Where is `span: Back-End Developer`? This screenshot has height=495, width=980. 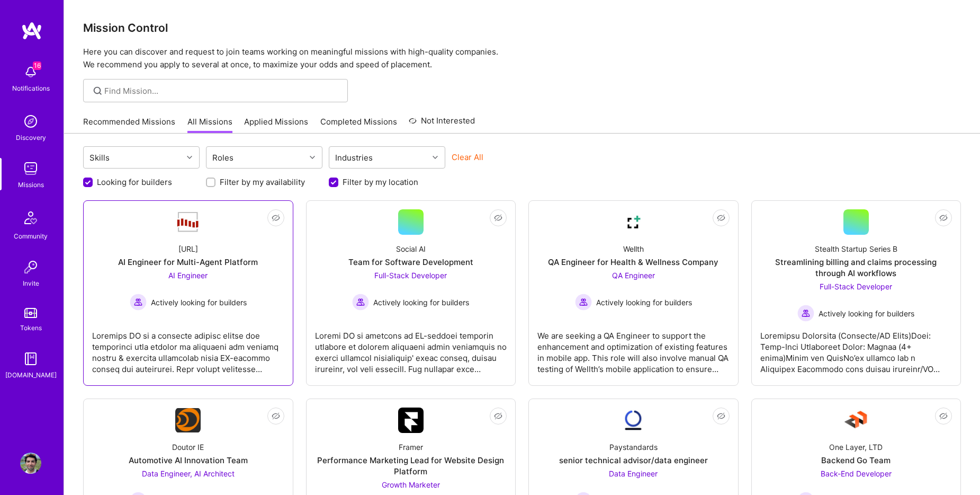 span: Back-End Developer is located at coordinates (856, 473).